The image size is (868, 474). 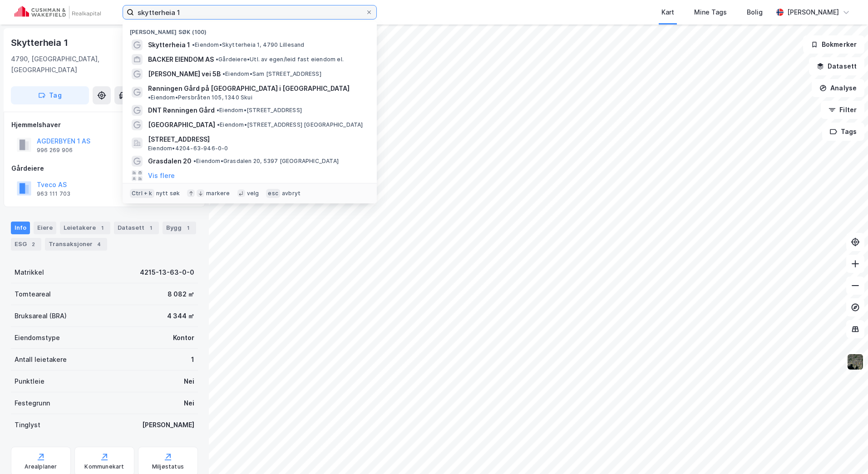 I want to click on div: Mine Tags, so click(x=711, y=12).